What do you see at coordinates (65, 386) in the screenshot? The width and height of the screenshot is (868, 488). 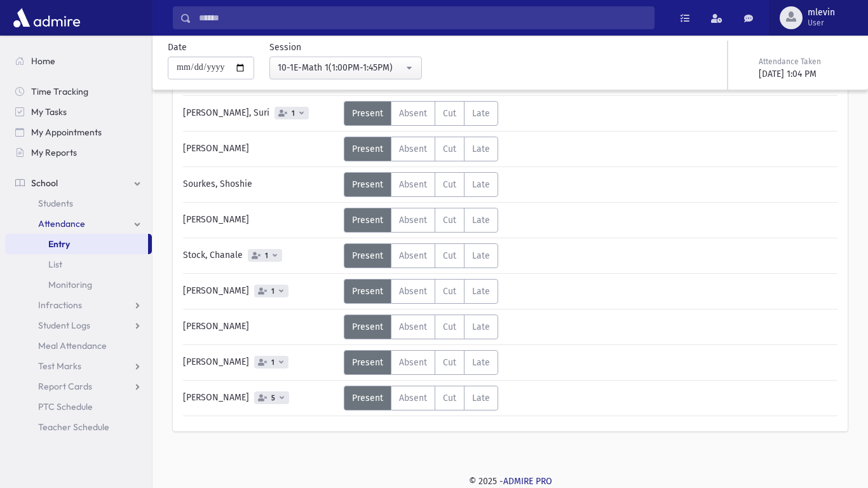 I see `span: Report Cards` at bounding box center [65, 386].